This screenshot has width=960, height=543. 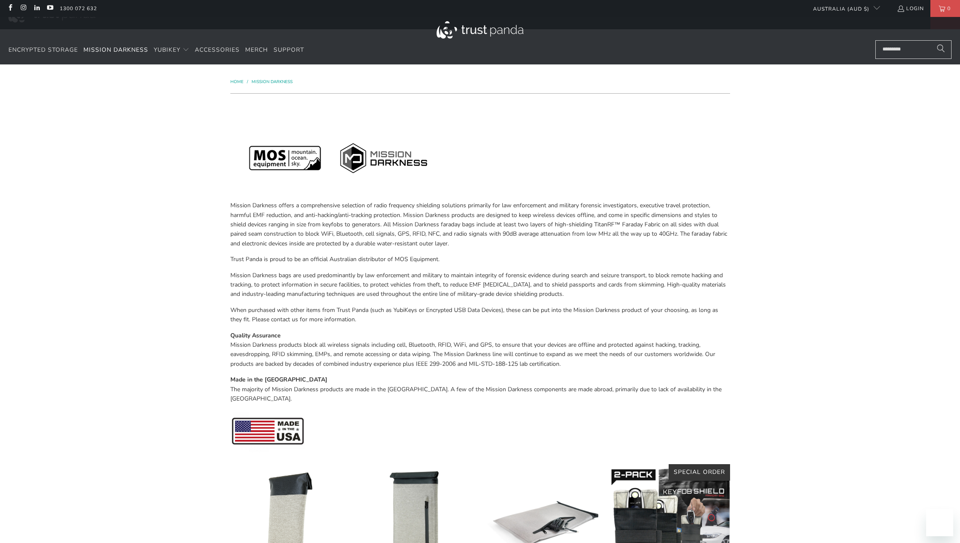 What do you see at coordinates (50, 8) in the screenshot?
I see `a: Trust Panda Australia on YouTube` at bounding box center [50, 8].